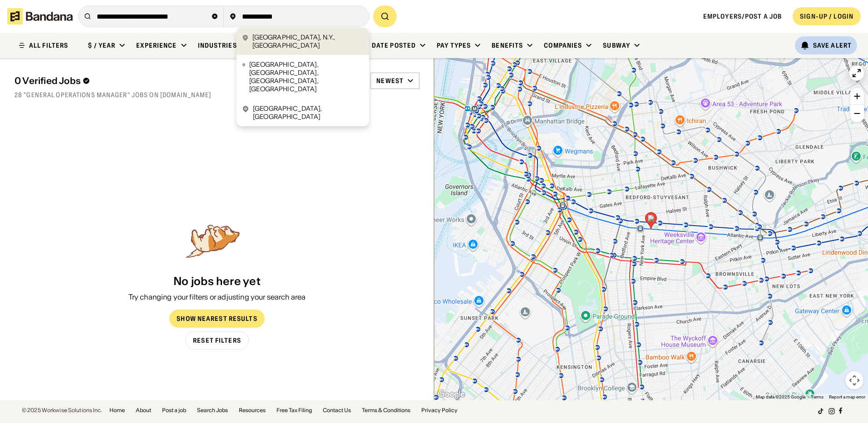 This screenshot has height=423, width=868. What do you see at coordinates (117, 410) in the screenshot?
I see `a: Home` at bounding box center [117, 410].